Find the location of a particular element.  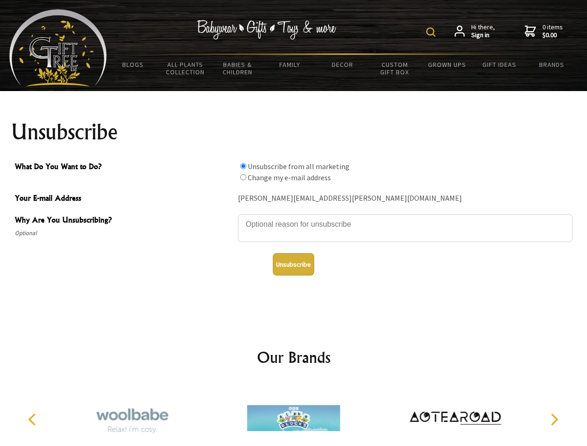

a: Custom Gift Box is located at coordinates (395, 68).